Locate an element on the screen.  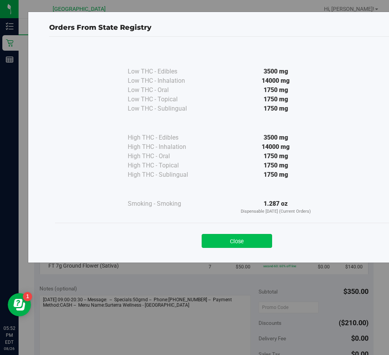
span: Orders From State Registry is located at coordinates (100, 27).